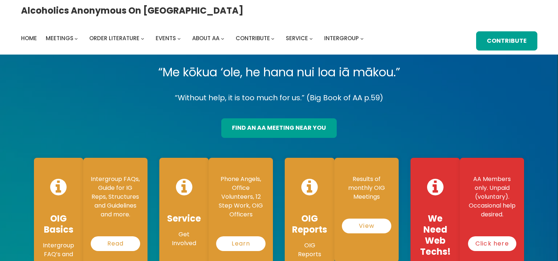 The height and width of the screenshot is (261, 558). What do you see at coordinates (436, 235) in the screenshot?
I see `h4: We Need Web Techs!` at bounding box center [436, 235].